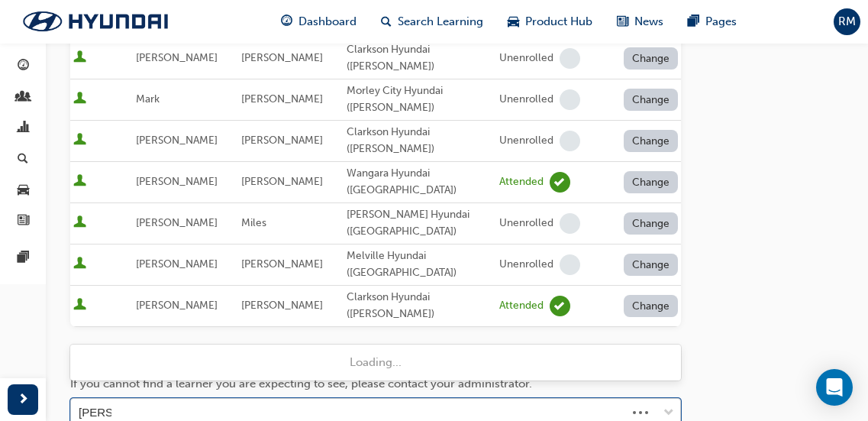  Describe the element at coordinates (847, 21) in the screenshot. I see `span: RM` at that location.